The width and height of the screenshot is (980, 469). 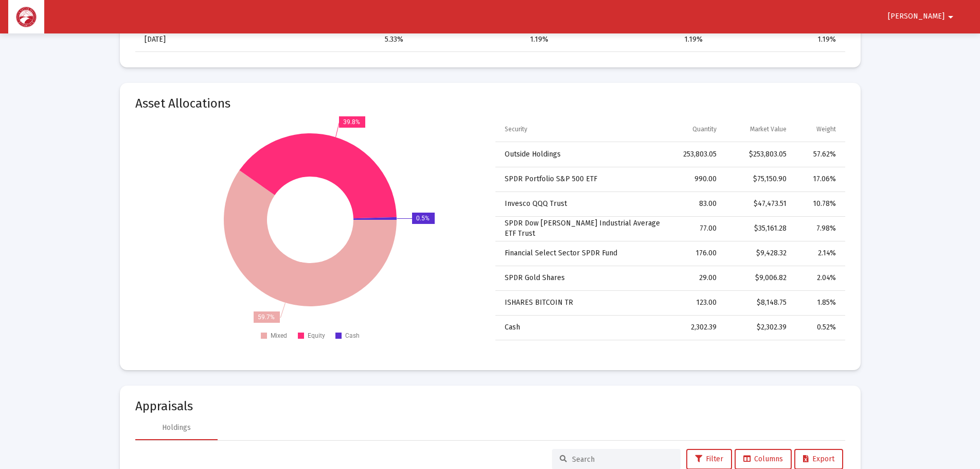 I want to click on td: 29.00, so click(x=696, y=278).